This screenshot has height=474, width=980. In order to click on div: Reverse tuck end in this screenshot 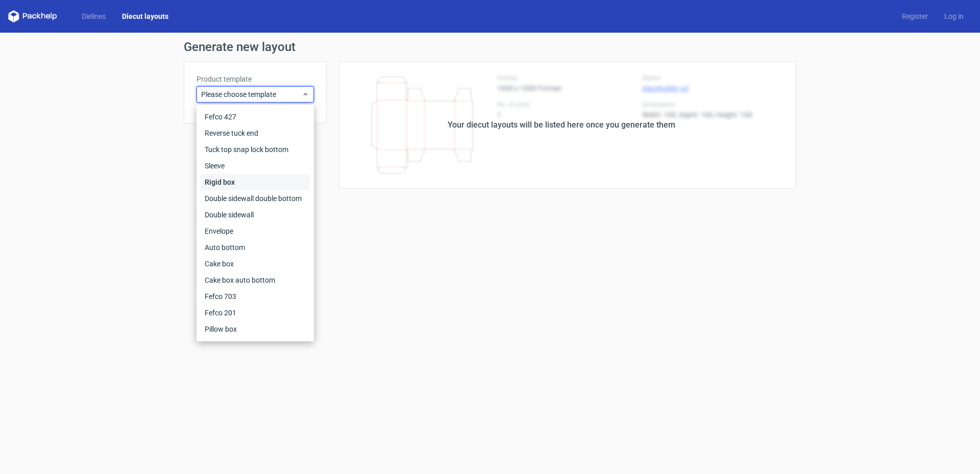, I will do `click(255, 133)`.